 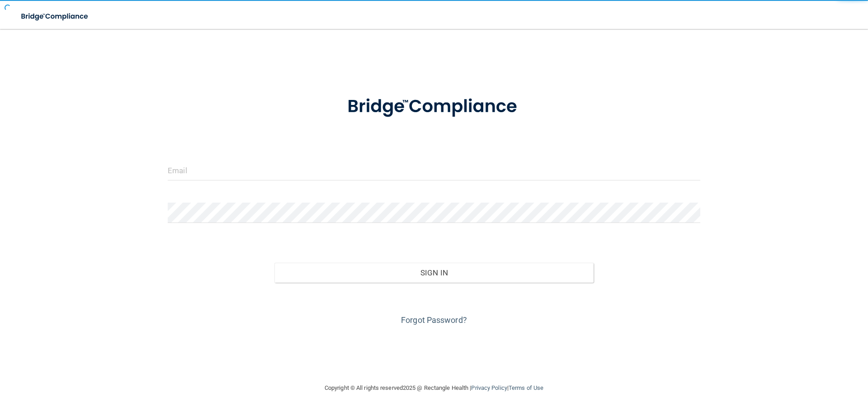 What do you see at coordinates (434, 320) in the screenshot?
I see `a: Forgot Password?` at bounding box center [434, 320].